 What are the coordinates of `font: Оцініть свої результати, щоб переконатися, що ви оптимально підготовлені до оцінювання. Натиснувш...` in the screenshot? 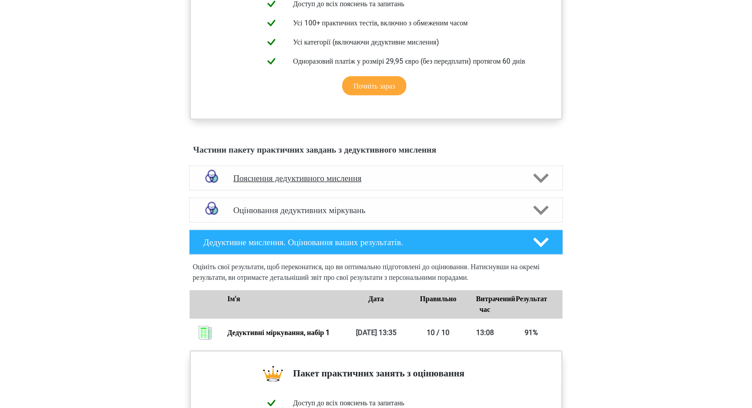 It's located at (366, 272).